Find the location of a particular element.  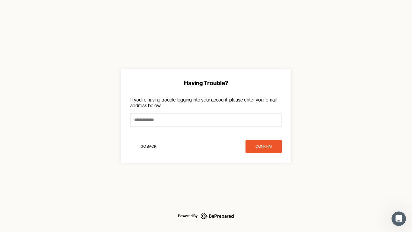

button: confirm is located at coordinates (264, 146).